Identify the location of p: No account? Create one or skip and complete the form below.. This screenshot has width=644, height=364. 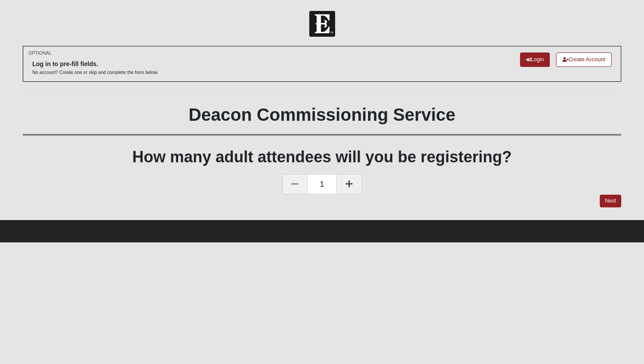
(95, 73).